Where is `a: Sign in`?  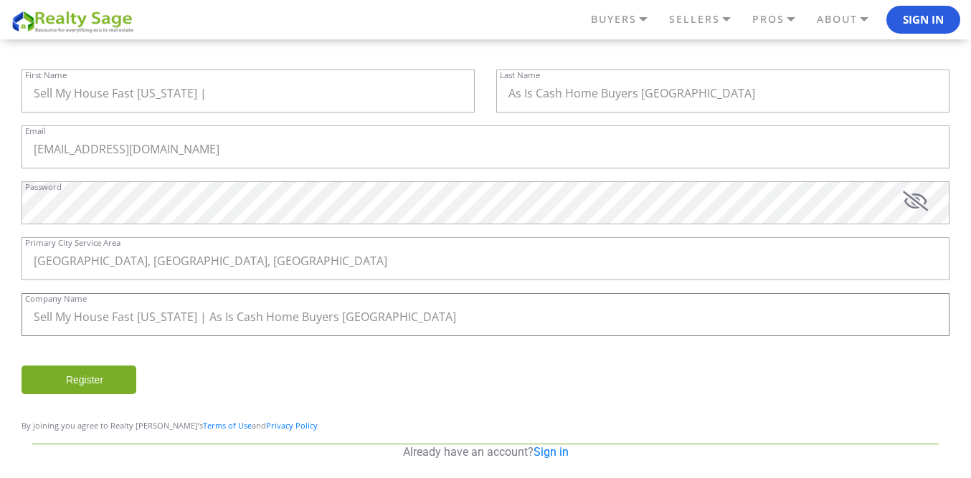
a: Sign in is located at coordinates (550, 452).